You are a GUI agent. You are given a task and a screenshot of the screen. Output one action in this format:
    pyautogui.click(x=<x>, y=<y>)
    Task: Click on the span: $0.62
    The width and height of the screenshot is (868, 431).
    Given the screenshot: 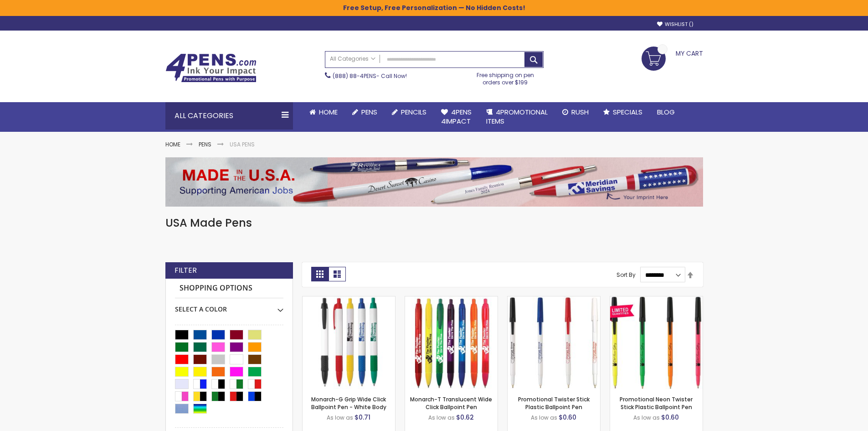 What is the action you would take?
    pyautogui.click(x=464, y=417)
    